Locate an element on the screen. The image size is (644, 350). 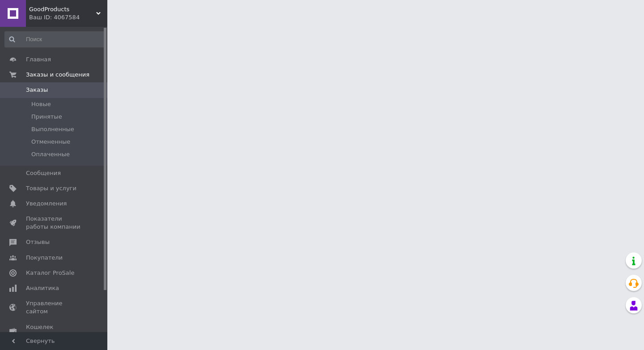
span: Заказы и сообщения is located at coordinates (57, 75).